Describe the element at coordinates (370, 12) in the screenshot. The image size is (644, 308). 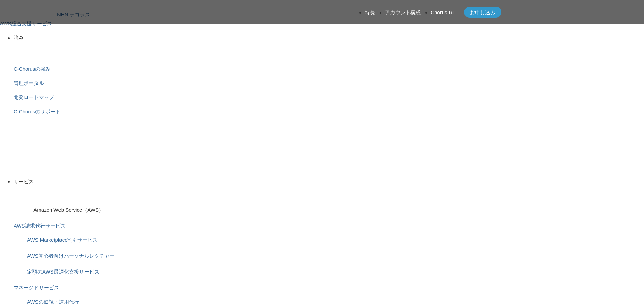
I see `a: 特長` at that location.